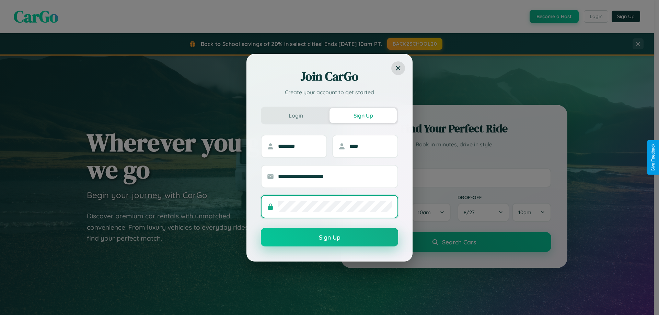  Describe the element at coordinates (329, 77) in the screenshot. I see `h2: Join CarGo` at that location.